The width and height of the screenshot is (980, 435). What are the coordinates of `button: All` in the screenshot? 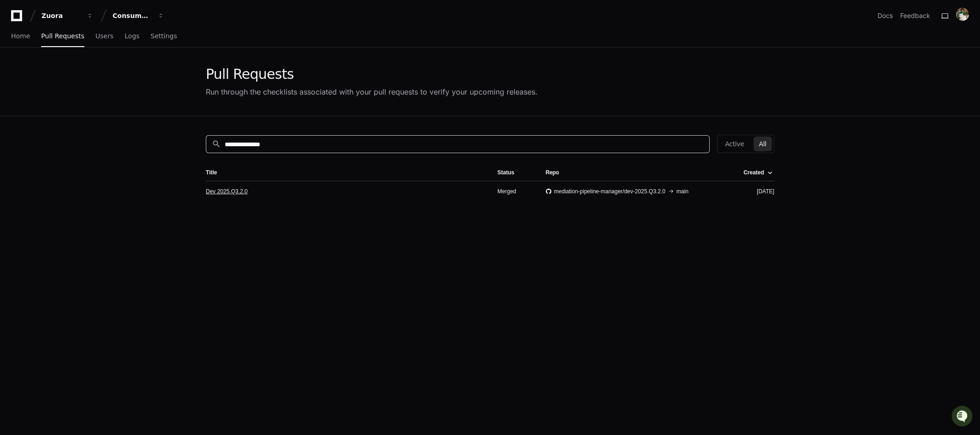 It's located at (763, 144).